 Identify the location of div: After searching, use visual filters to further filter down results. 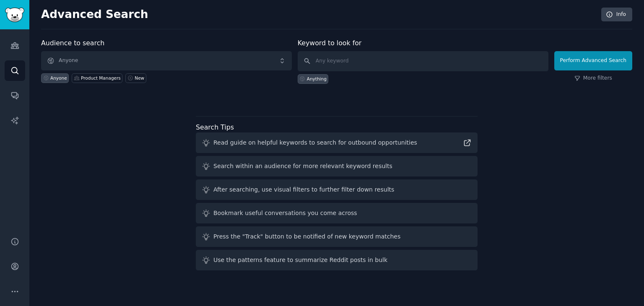
(304, 190).